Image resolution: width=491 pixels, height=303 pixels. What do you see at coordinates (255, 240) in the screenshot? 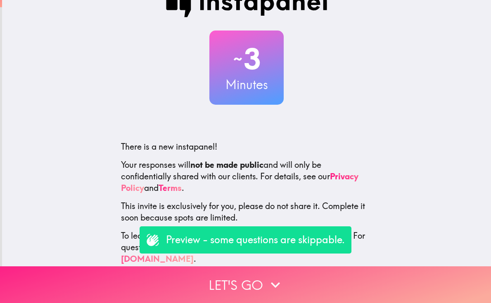
I see `p: Preview - some questions are skippable.` at bounding box center [255, 240].